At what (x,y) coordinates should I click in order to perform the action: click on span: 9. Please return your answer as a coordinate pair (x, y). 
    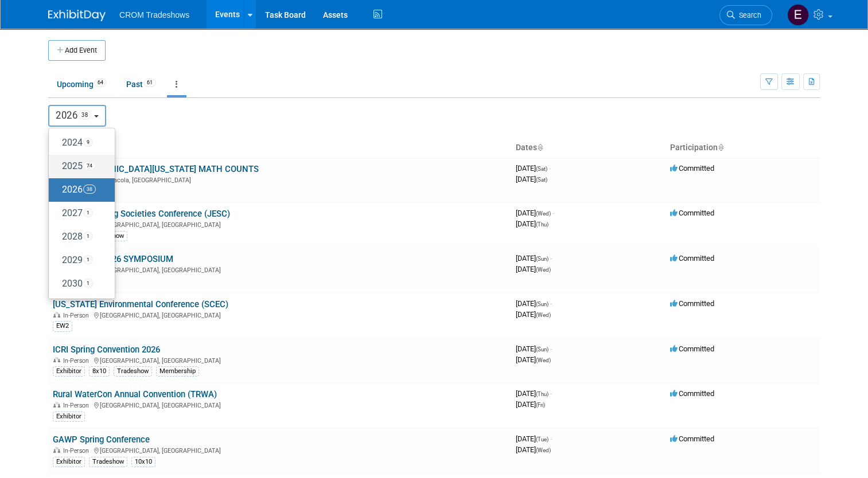
    Looking at the image, I should click on (87, 142).